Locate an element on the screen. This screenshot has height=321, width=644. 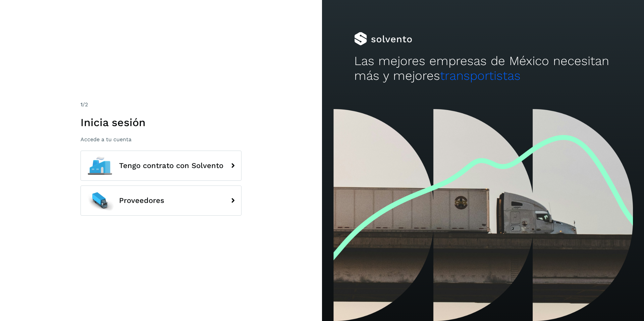
span: Proveedores is located at coordinates (142, 201).